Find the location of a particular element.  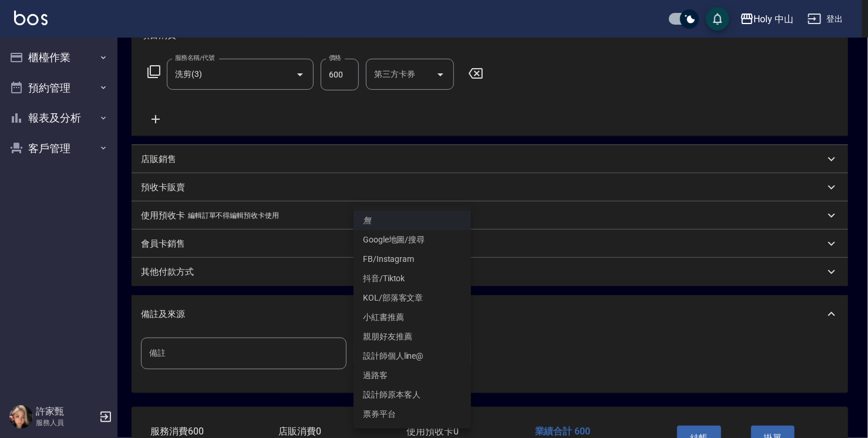

li: 小紅書推薦 is located at coordinates (412, 317).